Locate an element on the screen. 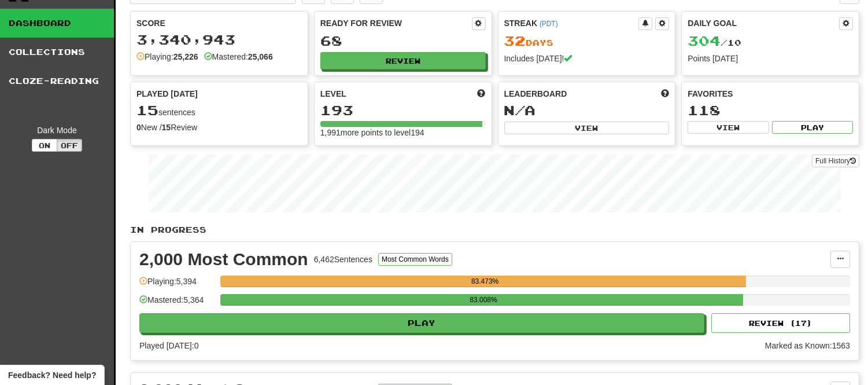  div: 2,000 Most Common is located at coordinates (224, 259).